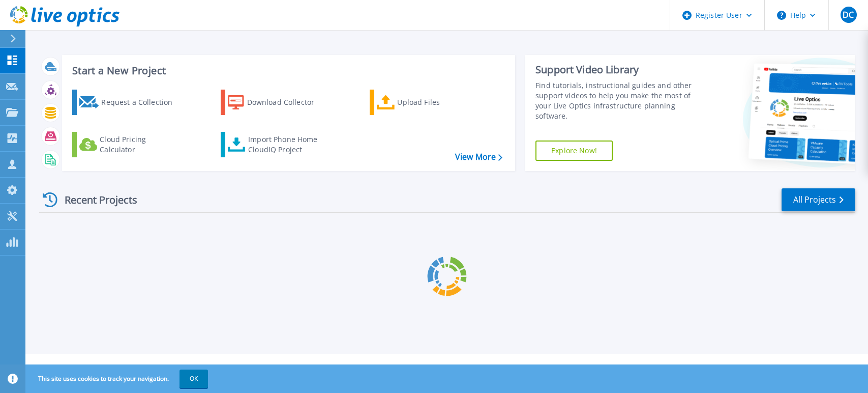 The height and width of the screenshot is (393, 868). What do you see at coordinates (129, 145) in the screenshot?
I see `a: Cloud Pricing Calculator` at bounding box center [129, 145].